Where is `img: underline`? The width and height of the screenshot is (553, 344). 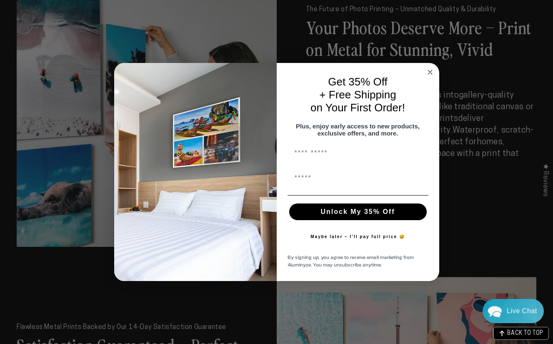 img: underline is located at coordinates (358, 195).